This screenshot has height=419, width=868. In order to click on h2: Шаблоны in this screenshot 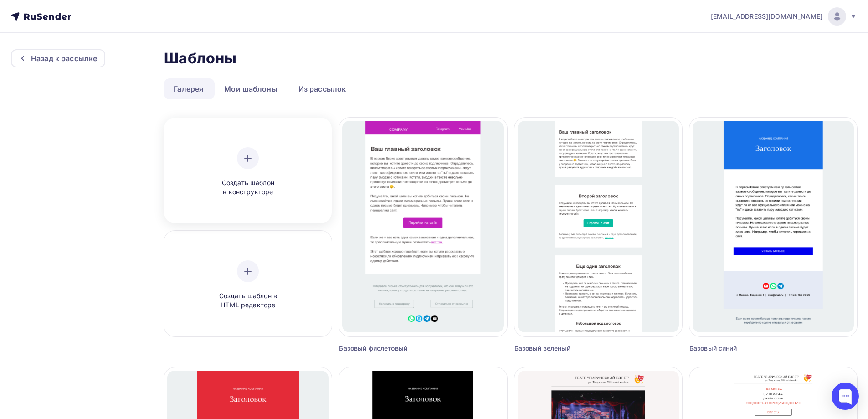, I will do `click(200, 58)`.